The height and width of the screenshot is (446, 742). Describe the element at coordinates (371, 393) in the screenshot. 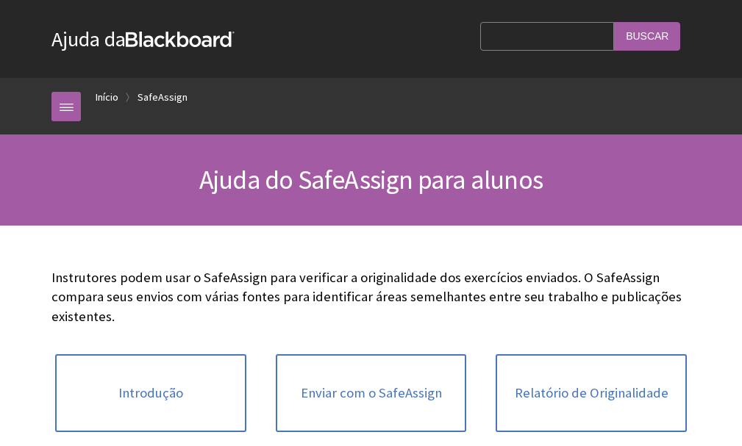

I see `a: Enviar com o SafeAssign` at that location.